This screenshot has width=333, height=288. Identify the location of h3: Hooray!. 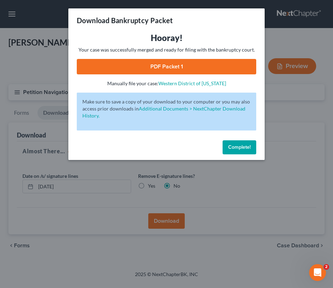
(166, 38).